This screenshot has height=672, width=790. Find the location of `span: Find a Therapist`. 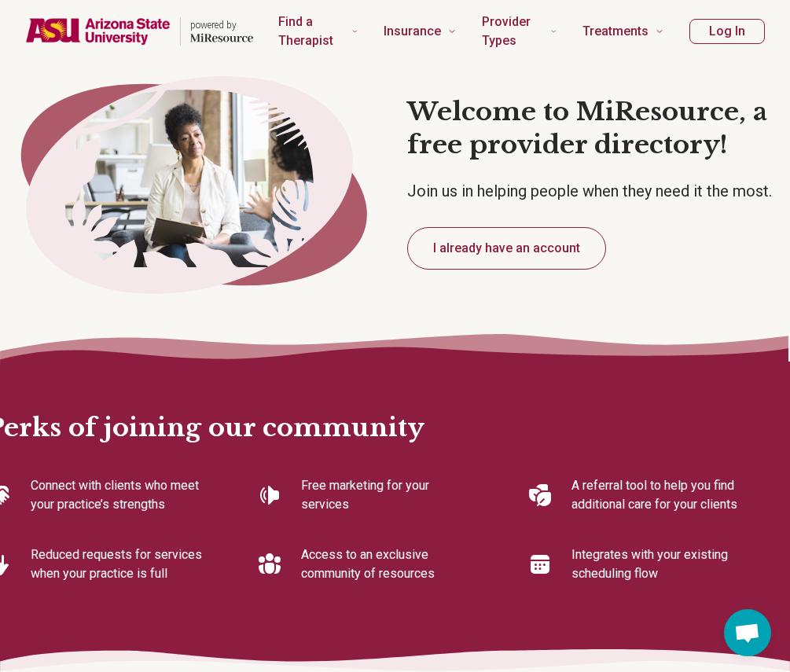

span: Find a Therapist is located at coordinates (311, 31).